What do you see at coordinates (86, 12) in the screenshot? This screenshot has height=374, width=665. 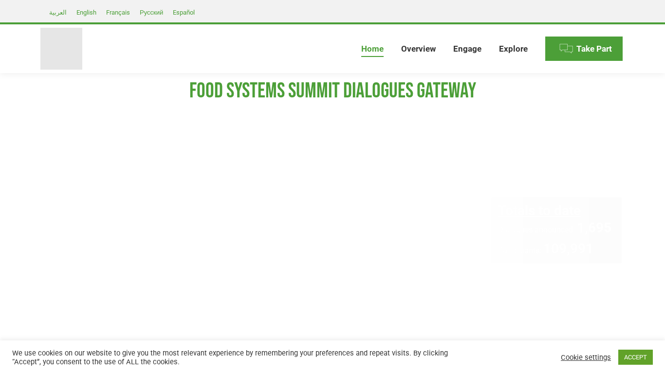 I see `a: English` at bounding box center [86, 12].